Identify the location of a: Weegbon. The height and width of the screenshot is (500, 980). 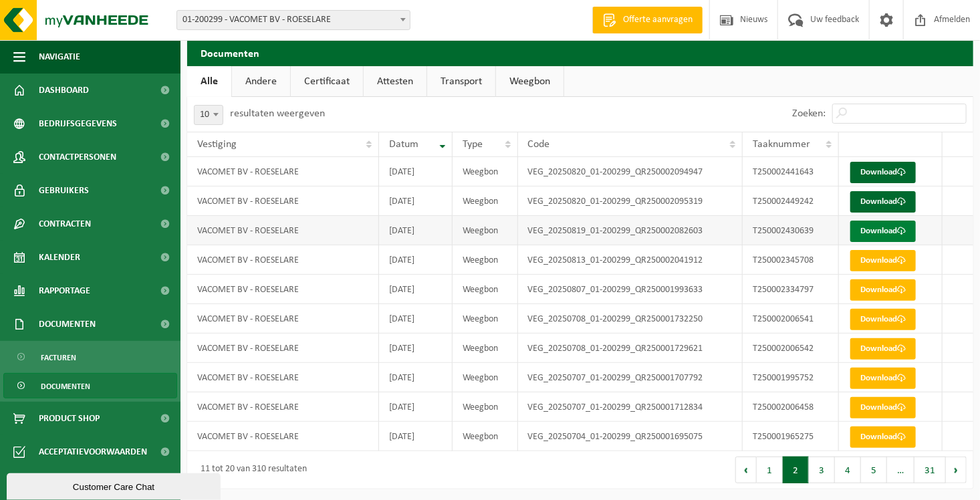
(530, 81).